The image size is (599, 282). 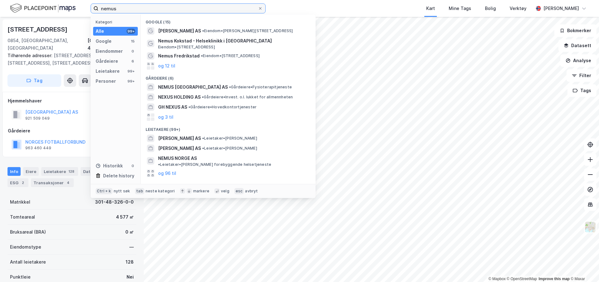 I want to click on div: 4 577 ㎡, so click(x=125, y=217).